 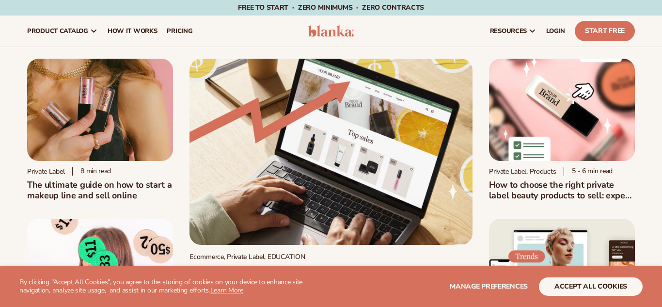 What do you see at coordinates (556, 31) in the screenshot?
I see `span: LOGIN` at bounding box center [556, 31].